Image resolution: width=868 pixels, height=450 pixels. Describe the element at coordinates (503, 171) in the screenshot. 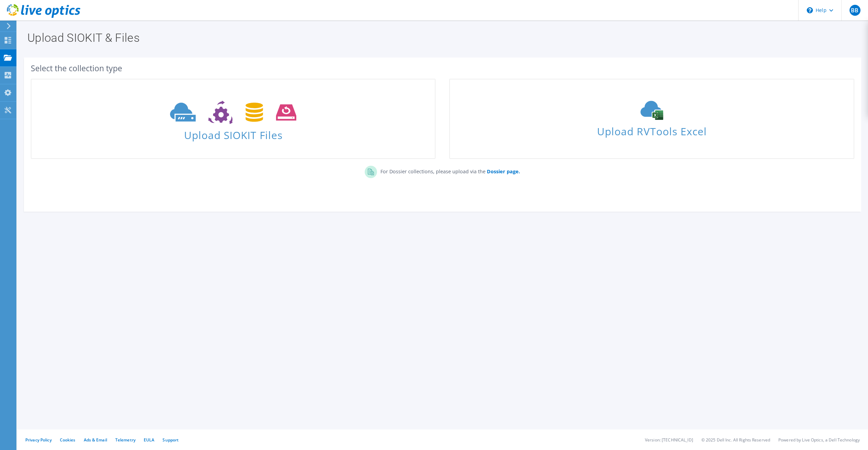

I see `b: Dossier page.` at that location.